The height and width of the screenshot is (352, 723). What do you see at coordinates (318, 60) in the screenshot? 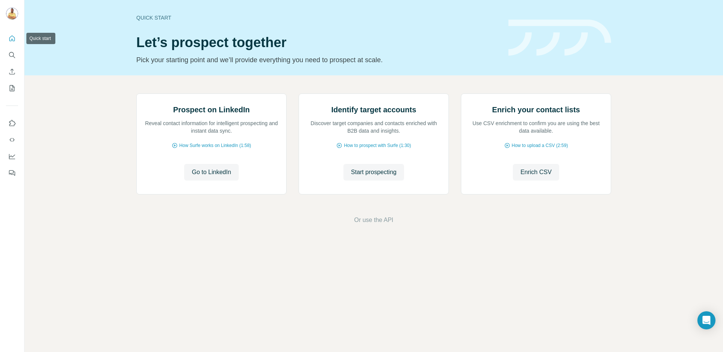
I see `p: Pick your starting point and we’ll provide everything you need to prospect at scale.` at bounding box center [318, 60].